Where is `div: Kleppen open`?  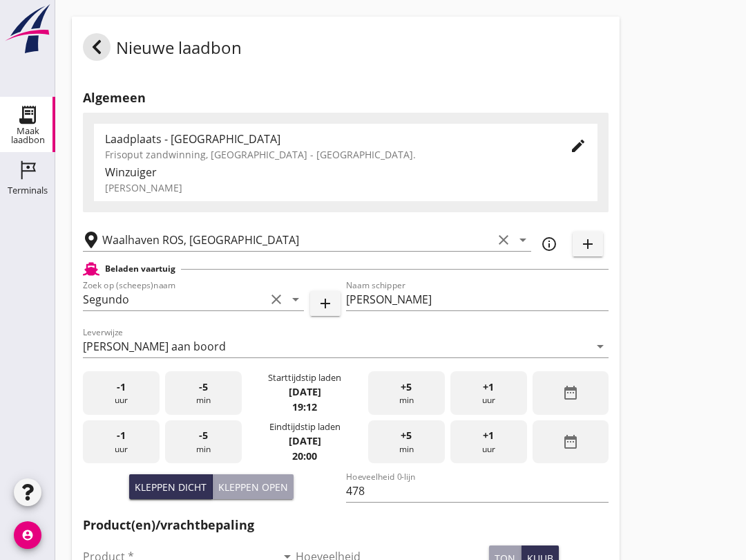 div: Kleppen open is located at coordinates (253, 486).